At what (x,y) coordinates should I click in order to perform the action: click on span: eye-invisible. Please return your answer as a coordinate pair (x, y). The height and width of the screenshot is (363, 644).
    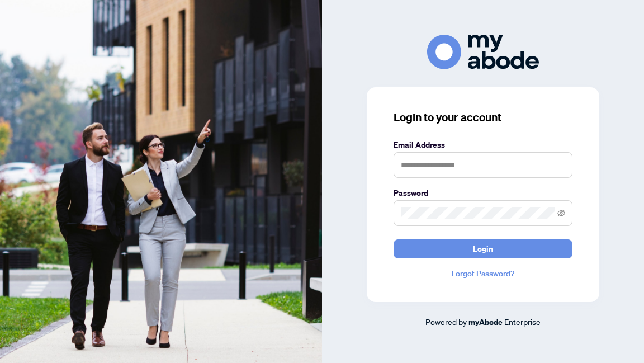
    Looking at the image, I should click on (561, 213).